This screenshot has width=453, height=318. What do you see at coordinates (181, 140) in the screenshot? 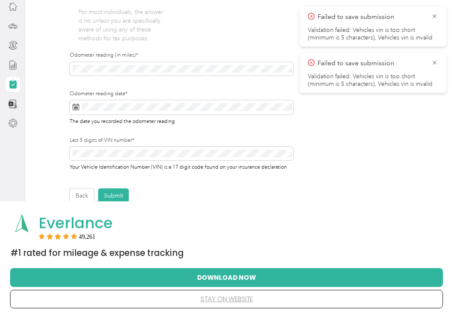
I see `label: Last 5 digits of VIN number*` at bounding box center [181, 140].